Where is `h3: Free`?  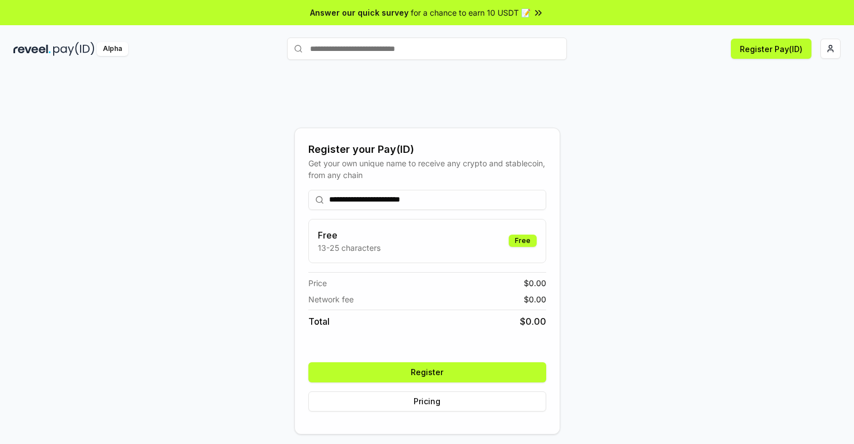
h3: Free is located at coordinates (349, 235).